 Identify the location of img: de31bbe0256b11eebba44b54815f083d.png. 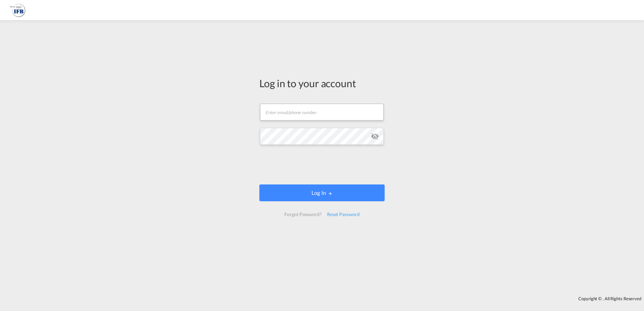
(18, 10).